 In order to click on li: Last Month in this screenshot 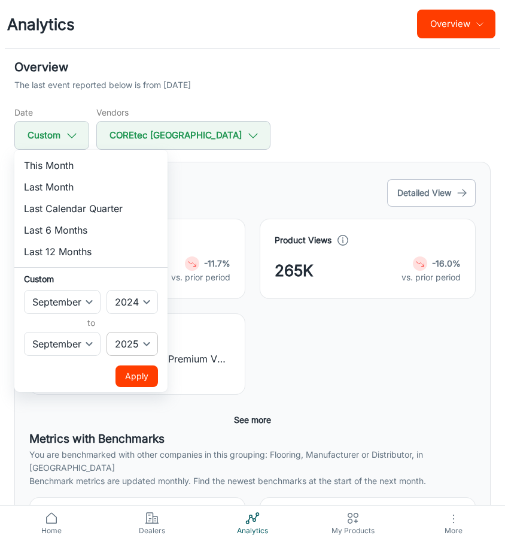, I will do `click(91, 187)`.